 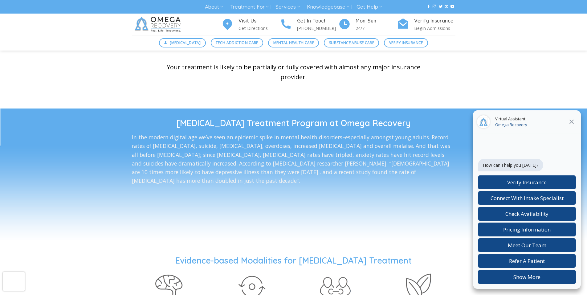 What do you see at coordinates (405, 43) in the screenshot?
I see `a: Verify Insurance` at bounding box center [405, 43].